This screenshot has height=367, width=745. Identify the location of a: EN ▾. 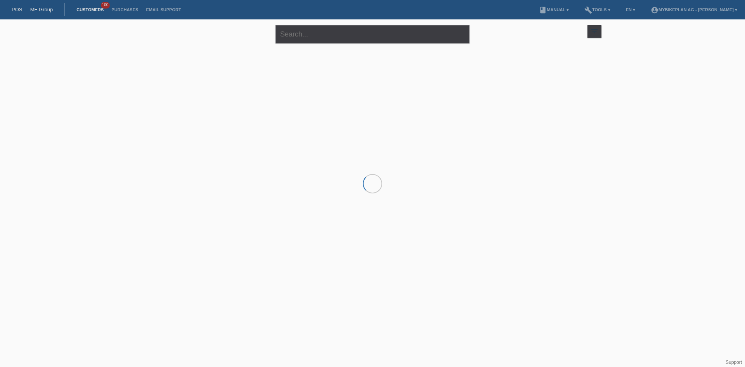
(630, 10).